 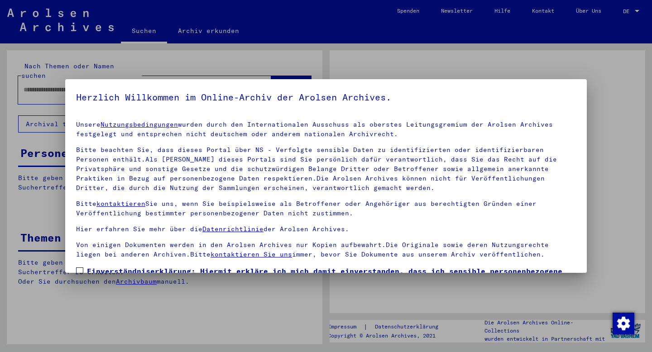 What do you see at coordinates (326, 169) in the screenshot?
I see `p: Bitte beachten Sie, dass dieses Portal über NS - Verfolgte sensible Daten zu identifizierten oder...` at bounding box center [326, 169].